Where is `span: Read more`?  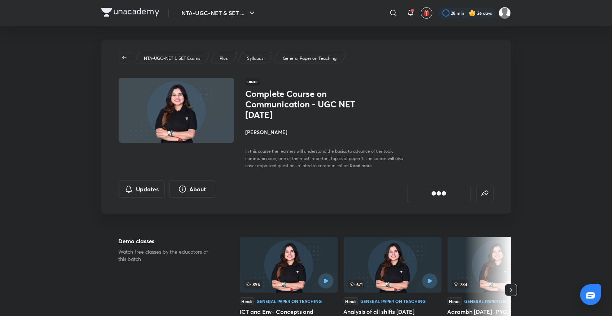 span: Read more is located at coordinates (361, 166).